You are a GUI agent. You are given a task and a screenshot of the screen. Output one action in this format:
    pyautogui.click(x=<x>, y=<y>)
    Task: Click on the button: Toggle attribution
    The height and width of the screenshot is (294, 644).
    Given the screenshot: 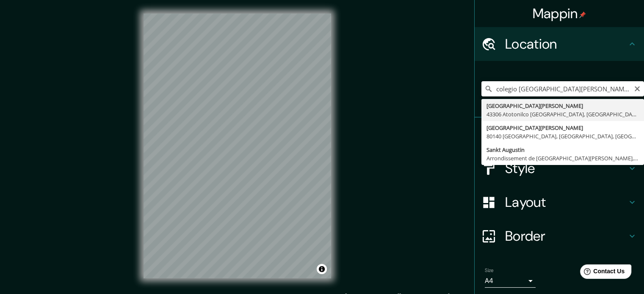 What is the action you would take?
    pyautogui.click(x=322, y=269)
    